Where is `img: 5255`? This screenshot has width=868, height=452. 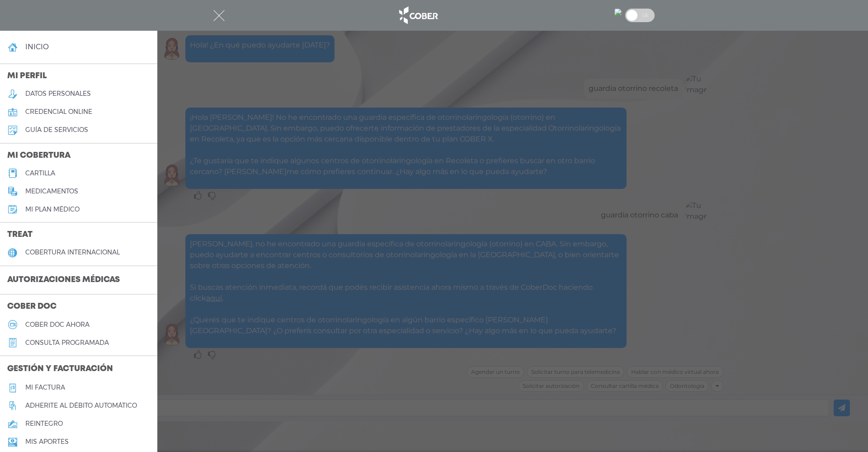
img: 5255 is located at coordinates (618, 12).